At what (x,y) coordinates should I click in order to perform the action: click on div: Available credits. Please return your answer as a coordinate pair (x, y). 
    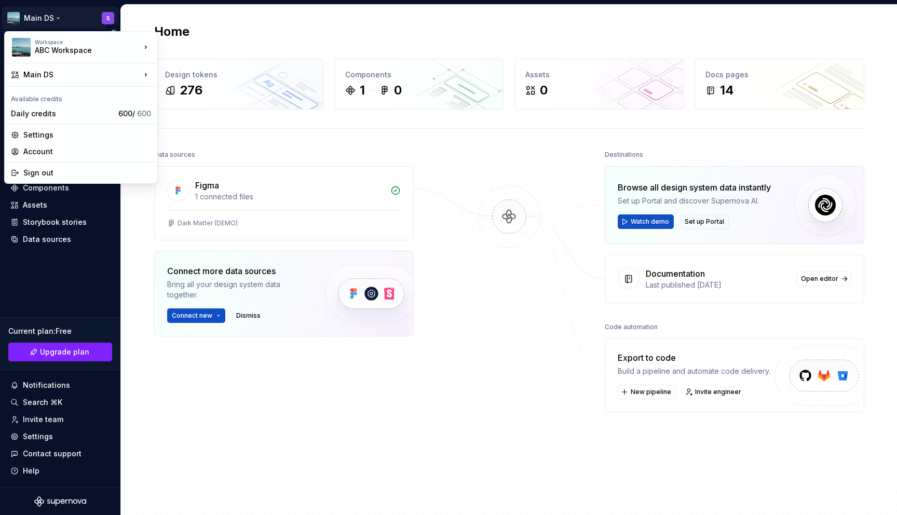
    Looking at the image, I should click on (81, 97).